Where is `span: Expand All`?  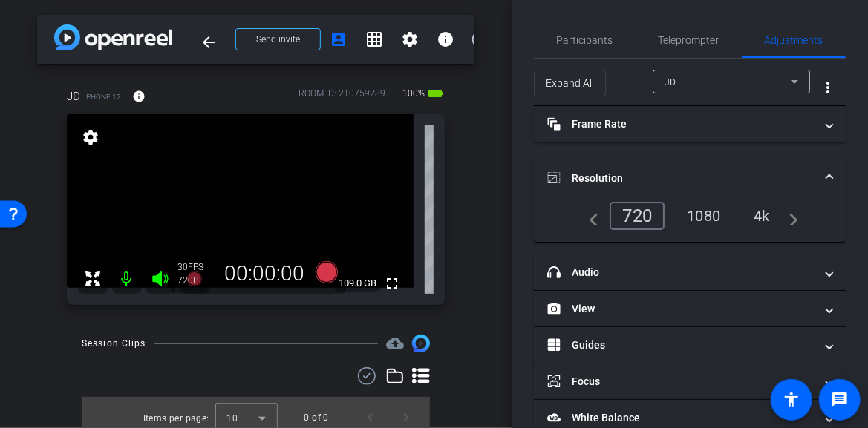 span: Expand All is located at coordinates (569, 83).